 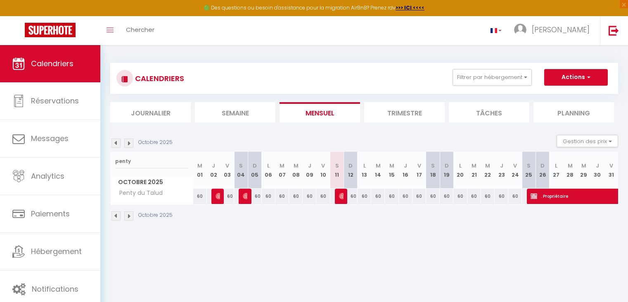 I want to click on span: Analytics, so click(x=48, y=176).